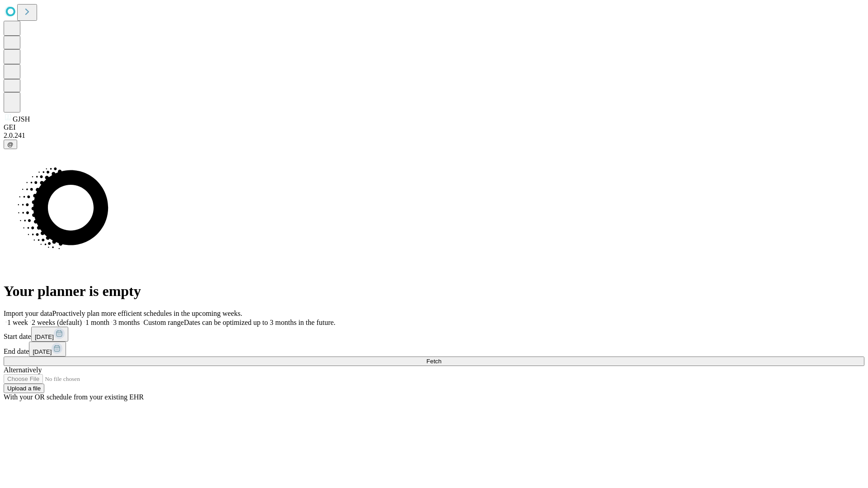 This screenshot has width=868, height=488. What do you see at coordinates (434, 291) in the screenshot?
I see `h1: Your planner is empty` at bounding box center [434, 291].